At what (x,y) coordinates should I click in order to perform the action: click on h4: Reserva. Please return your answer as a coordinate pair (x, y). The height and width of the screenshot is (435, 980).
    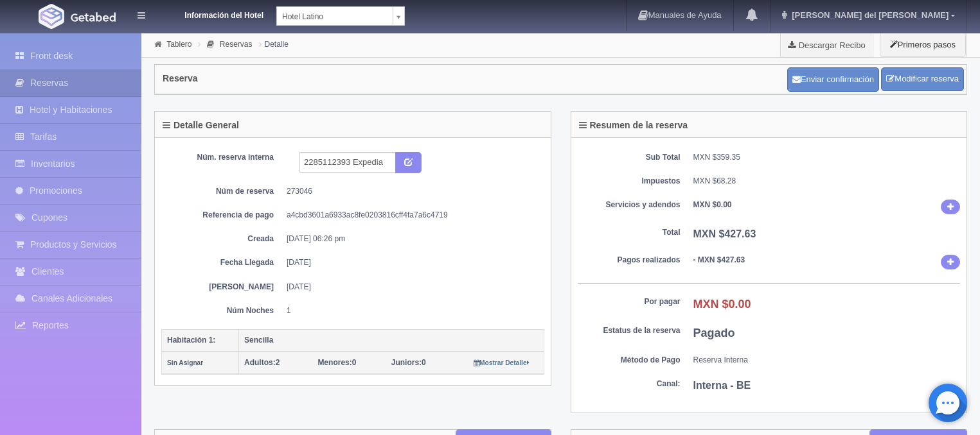
    Looking at the image, I should click on (180, 79).